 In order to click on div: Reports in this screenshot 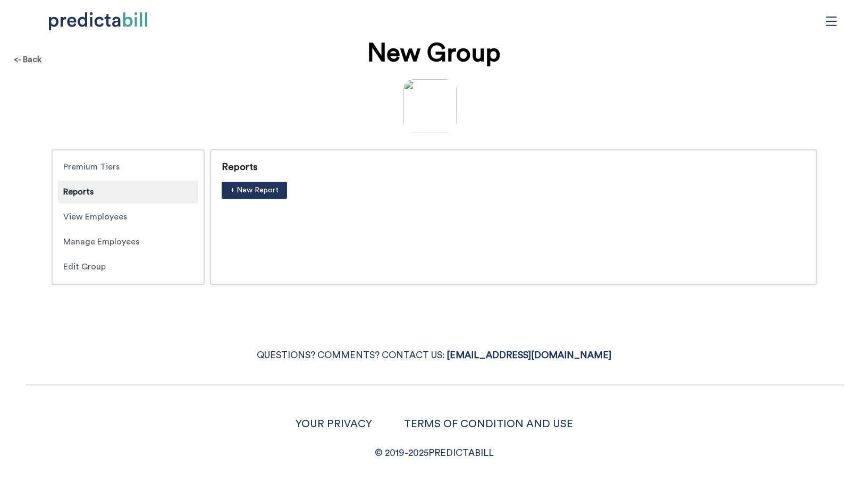, I will do `click(128, 192)`.